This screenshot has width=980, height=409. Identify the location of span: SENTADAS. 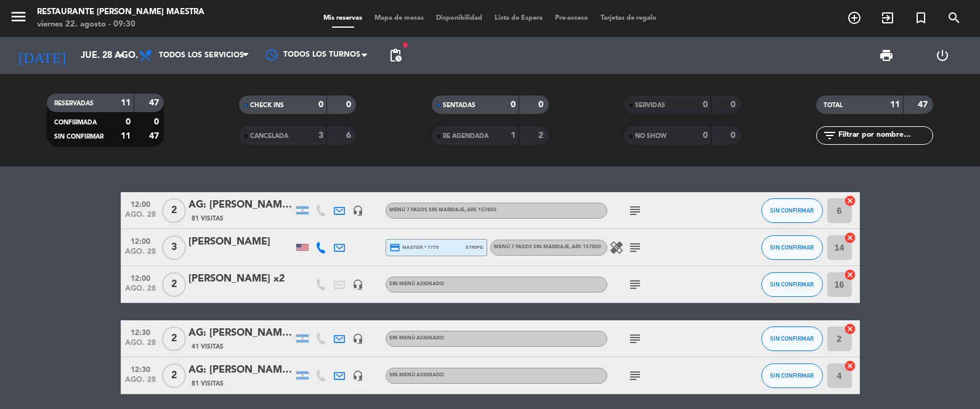
(459, 105).